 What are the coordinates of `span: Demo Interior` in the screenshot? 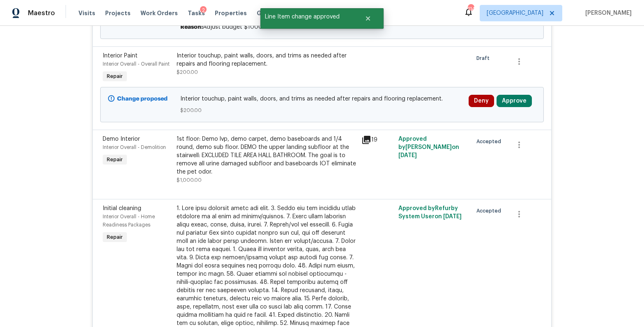 It's located at (121, 139).